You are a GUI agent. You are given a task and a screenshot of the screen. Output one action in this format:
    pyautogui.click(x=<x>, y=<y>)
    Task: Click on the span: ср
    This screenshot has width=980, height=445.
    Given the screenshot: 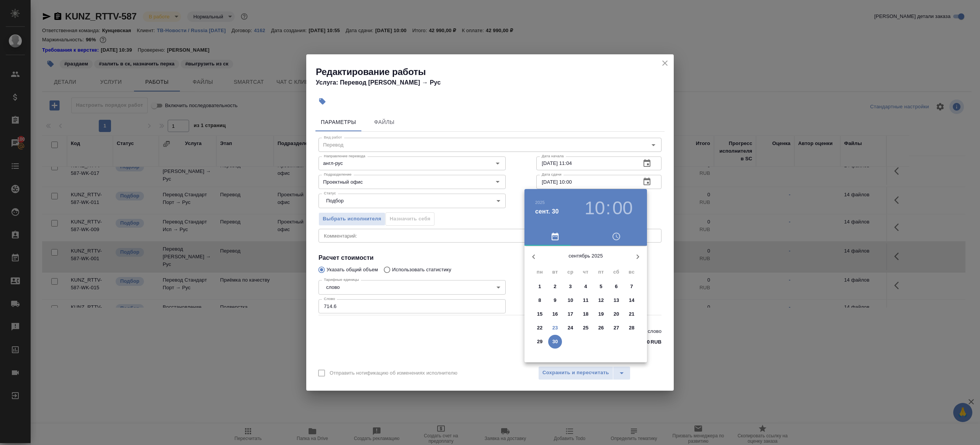 What is the action you would take?
    pyautogui.click(x=570, y=272)
    